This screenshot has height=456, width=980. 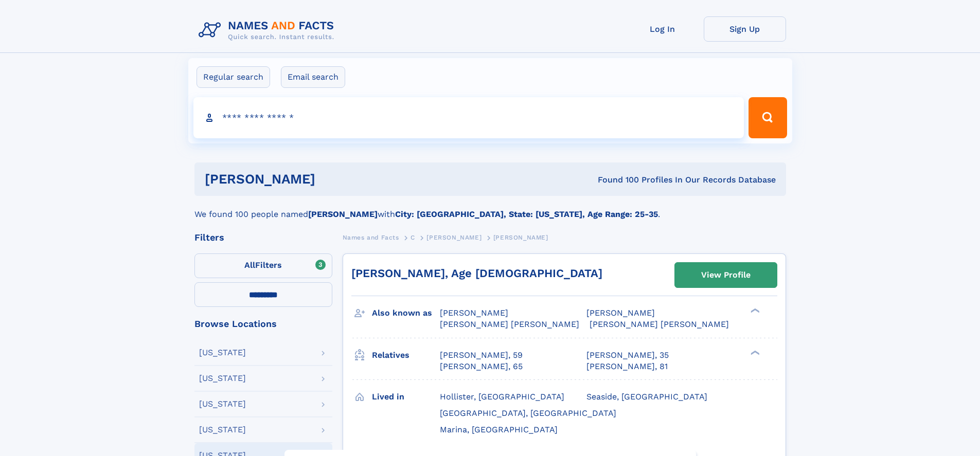 I want to click on h3: Relatives, so click(x=406, y=356).